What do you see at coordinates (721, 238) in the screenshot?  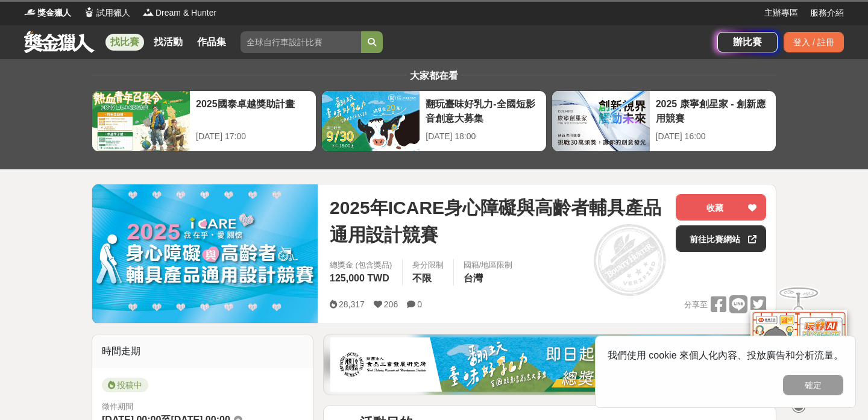 I see `a: 前往比賽網站` at bounding box center [721, 238].